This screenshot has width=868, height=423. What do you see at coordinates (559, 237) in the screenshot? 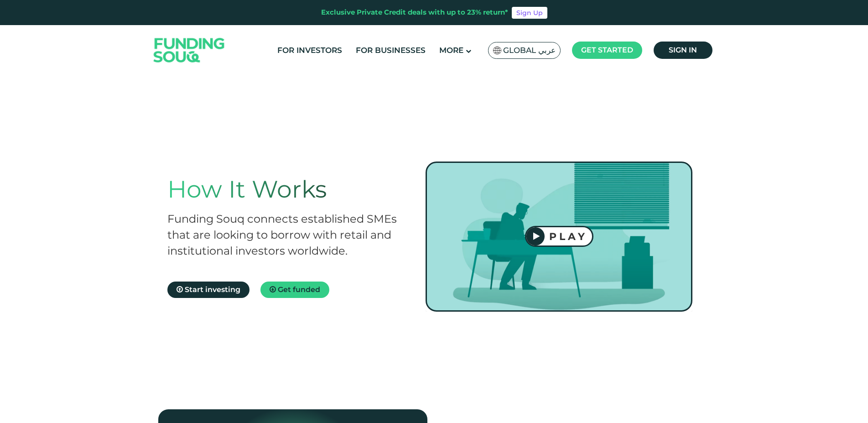
I see `button: PLAY` at bounding box center [559, 237].